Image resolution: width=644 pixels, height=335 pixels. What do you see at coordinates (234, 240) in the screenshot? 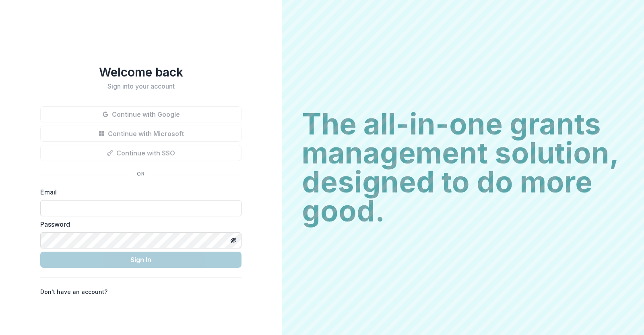
I see `button: Toggle password visibility` at bounding box center [234, 240].